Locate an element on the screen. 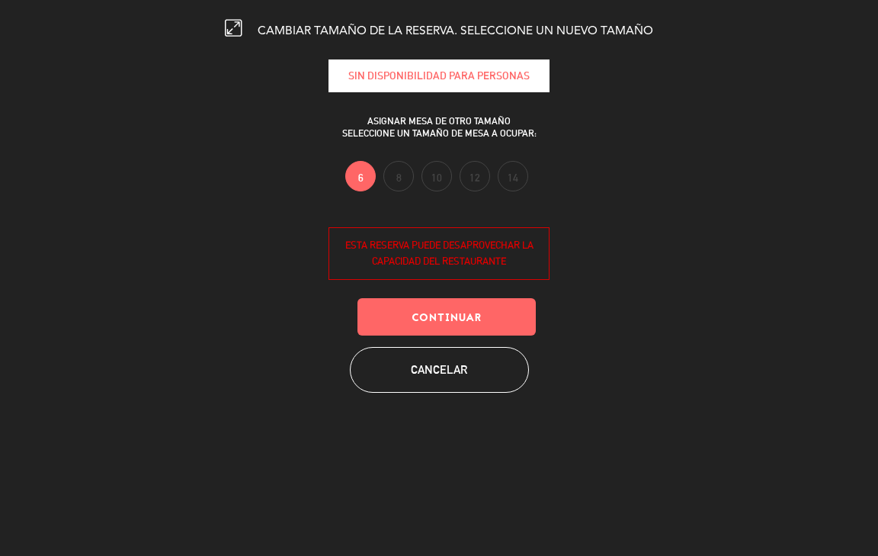  label: 12 is located at coordinates (475, 176).